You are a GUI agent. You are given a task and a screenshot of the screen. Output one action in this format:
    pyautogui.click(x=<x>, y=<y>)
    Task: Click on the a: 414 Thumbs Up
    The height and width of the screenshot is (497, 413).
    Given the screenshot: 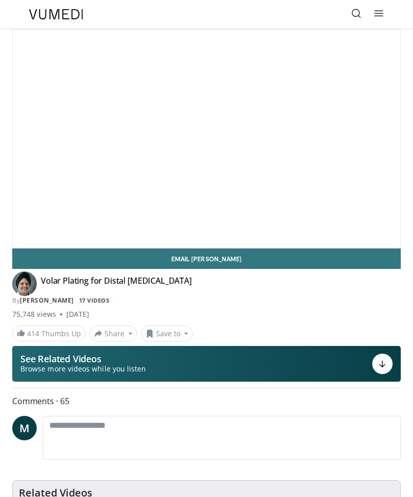 What is the action you would take?
    pyautogui.click(x=49, y=333)
    